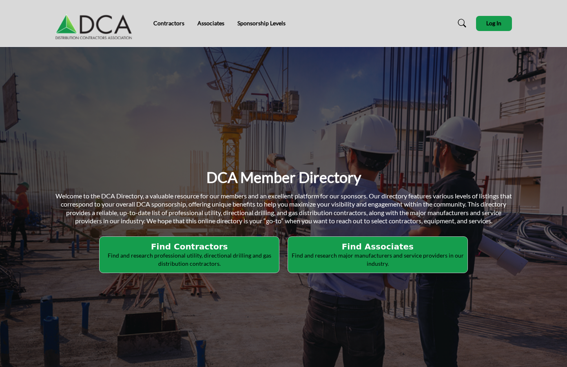  Describe the element at coordinates (189, 246) in the screenshot. I see `h2: Find Contractors` at that location.